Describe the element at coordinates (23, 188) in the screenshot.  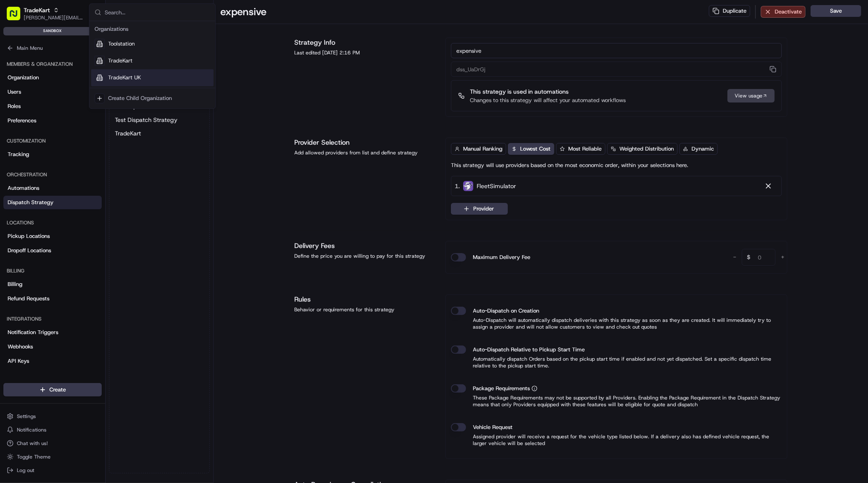
I see `span: Automations` at that location.